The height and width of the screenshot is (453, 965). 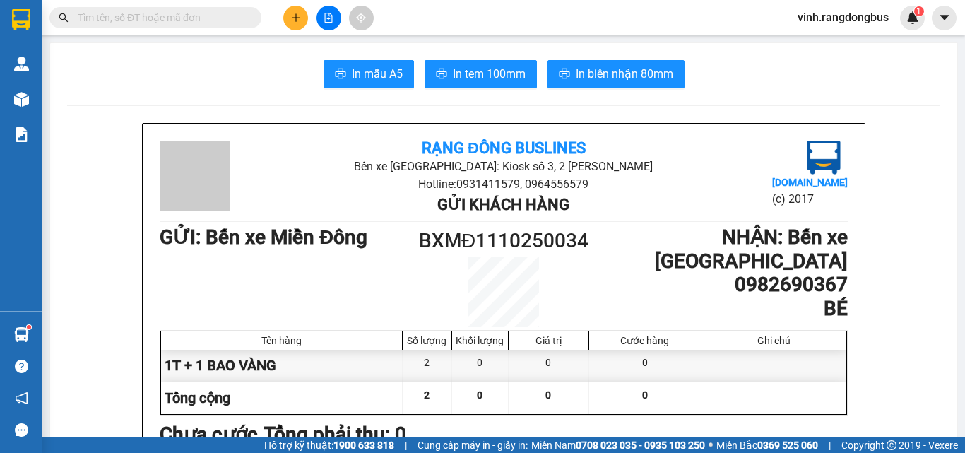 What do you see at coordinates (824, 158) in the screenshot?
I see `img: logo.jpg` at bounding box center [824, 158].